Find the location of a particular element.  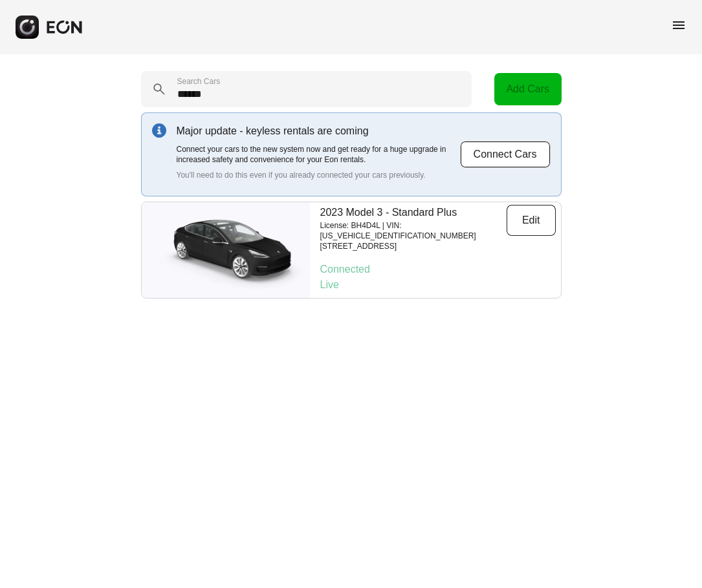

label: Search Cars is located at coordinates (199, 82).